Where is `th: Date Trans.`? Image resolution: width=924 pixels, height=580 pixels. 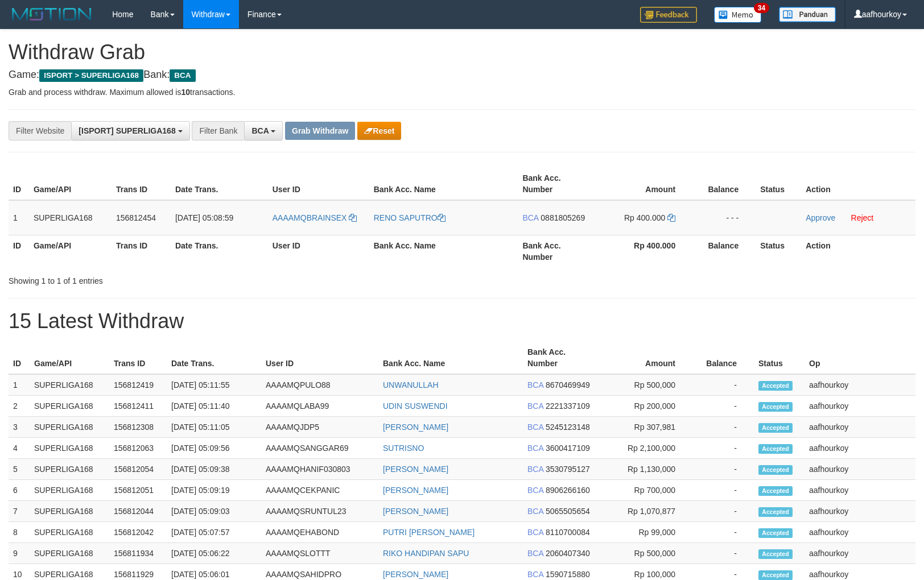 th: Date Trans. is located at coordinates (219, 251).